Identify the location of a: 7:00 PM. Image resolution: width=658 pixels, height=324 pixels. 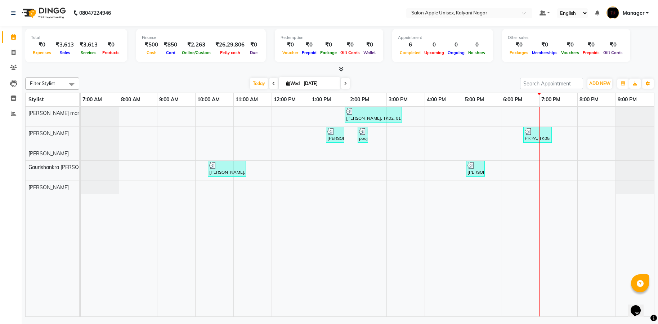
(550, 99).